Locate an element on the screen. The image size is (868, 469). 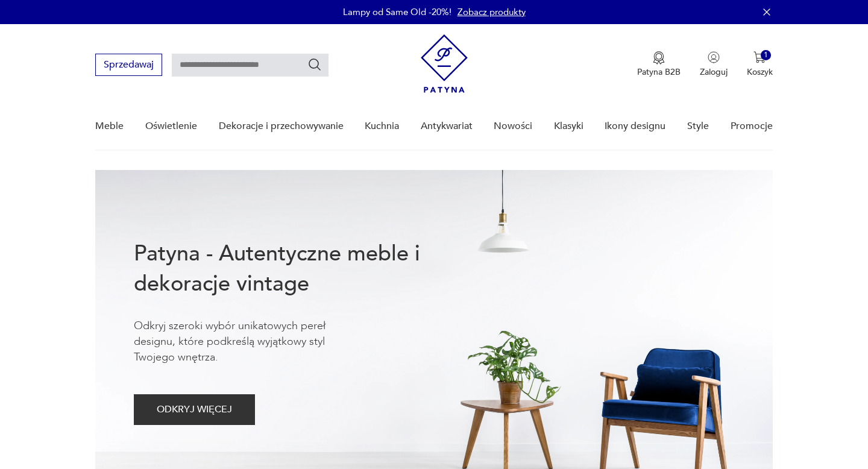
a: Zobacz produkty is located at coordinates (492, 12).